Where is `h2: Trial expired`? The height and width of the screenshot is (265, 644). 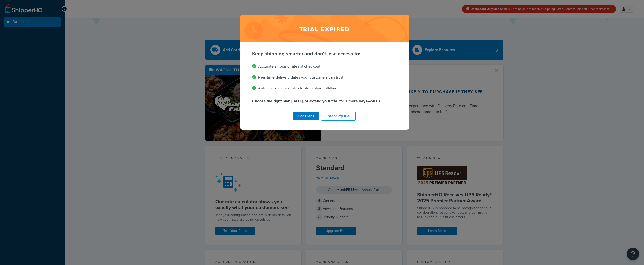
h2: Trial expired is located at coordinates (324, 29).